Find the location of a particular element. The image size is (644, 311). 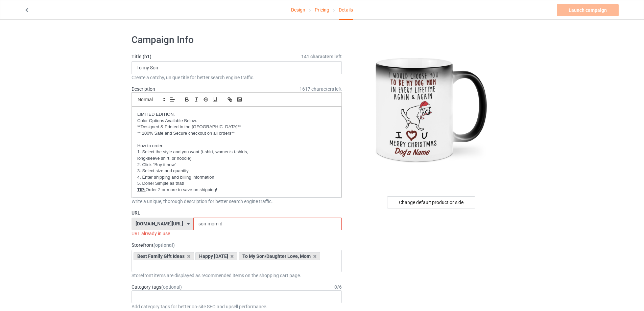

u: TIP: is located at coordinates (142, 189).